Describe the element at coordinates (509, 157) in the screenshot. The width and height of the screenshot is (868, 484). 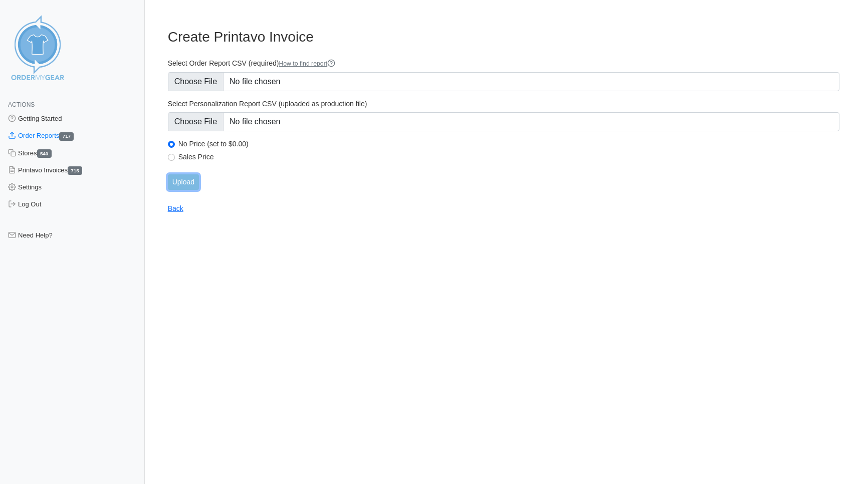
I see `label: Sales Price` at that location.